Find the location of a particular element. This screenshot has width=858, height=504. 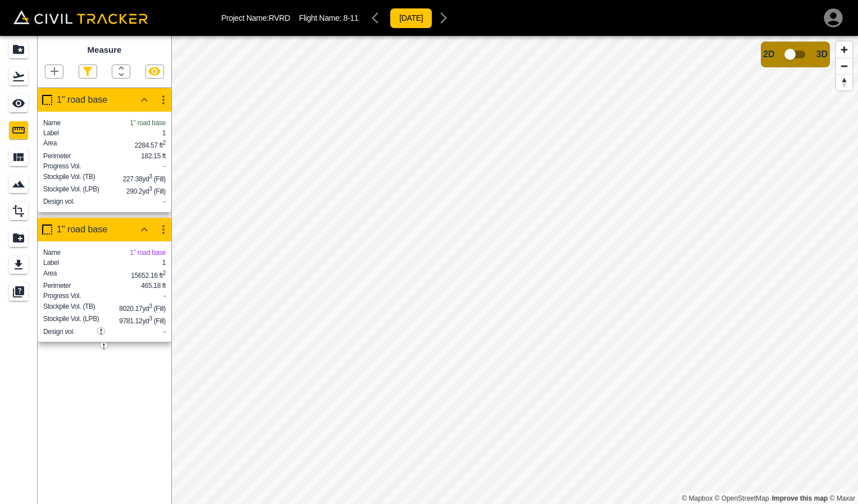

button: Zoom out is located at coordinates (844, 66).